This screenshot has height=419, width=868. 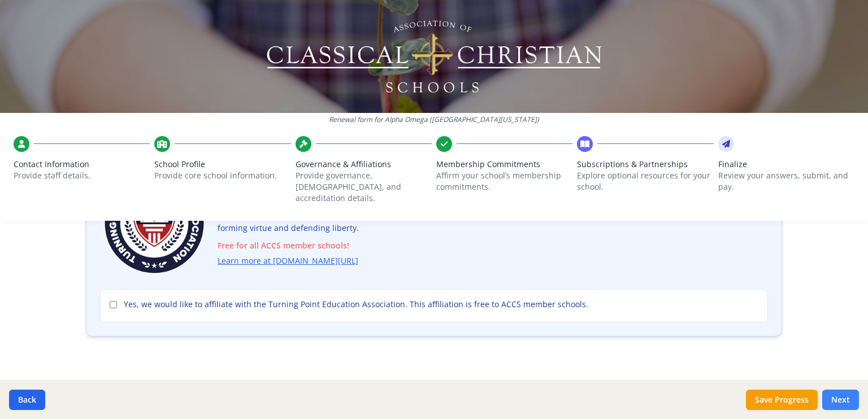 What do you see at coordinates (113, 305) in the screenshot?
I see `input: Yes, we would like to affiliate with the Turning Point Education Association. This affiliation is...` at bounding box center [113, 305].